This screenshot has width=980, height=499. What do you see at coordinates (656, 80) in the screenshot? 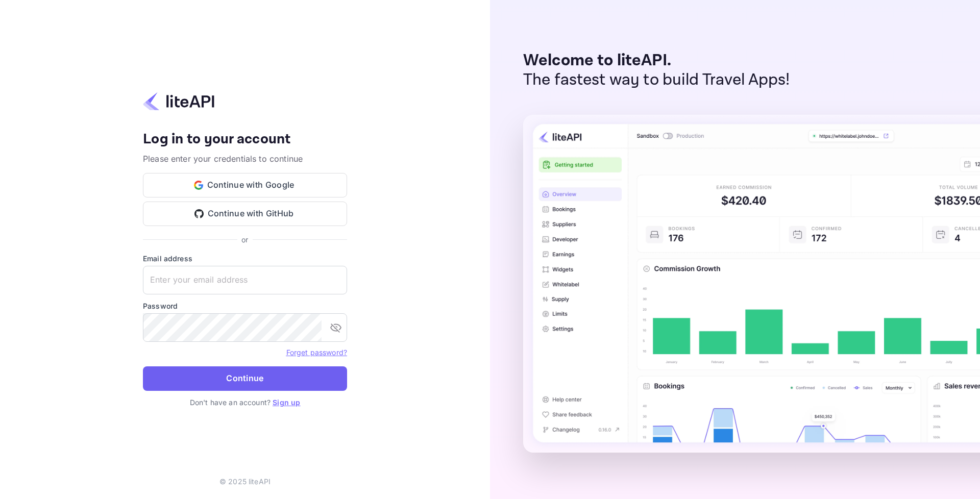
I see `p: The fastest way to build Travel Apps!` at bounding box center [656, 80].